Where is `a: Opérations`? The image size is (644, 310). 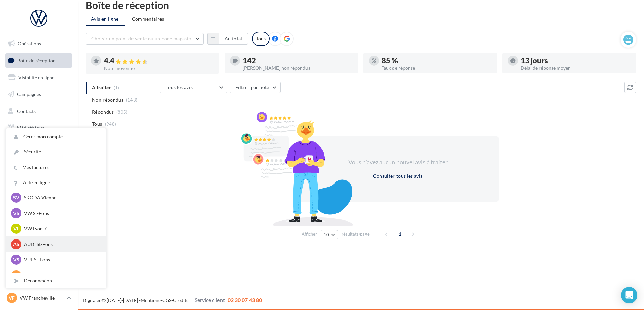
a: Opérations is located at coordinates (39, 43).